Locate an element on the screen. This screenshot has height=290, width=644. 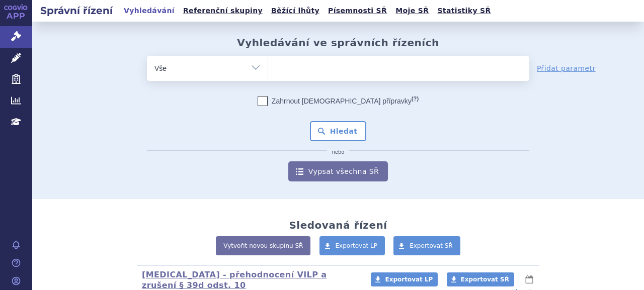
a: Vytvořit novou skupinu SŘ is located at coordinates (263, 245).